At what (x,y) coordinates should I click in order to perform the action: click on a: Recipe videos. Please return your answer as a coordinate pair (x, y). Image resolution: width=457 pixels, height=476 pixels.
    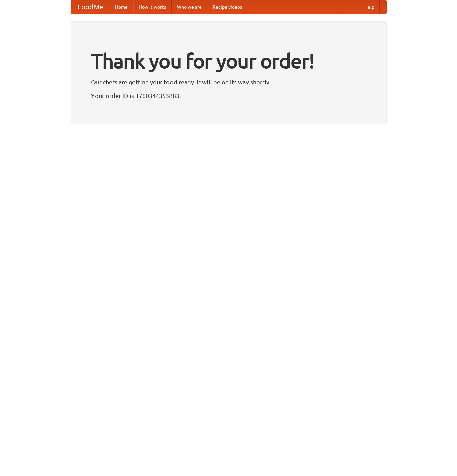
    Looking at the image, I should click on (227, 7).